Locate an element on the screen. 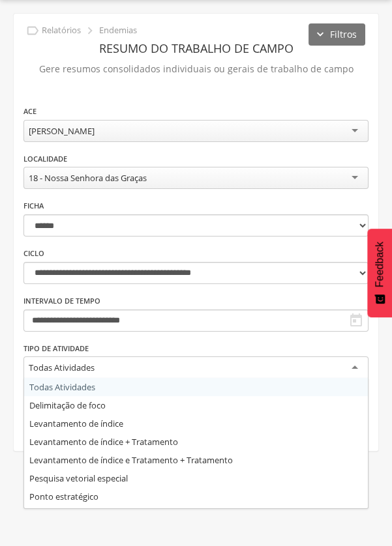  div: Ponto estratégico is located at coordinates (195, 497).